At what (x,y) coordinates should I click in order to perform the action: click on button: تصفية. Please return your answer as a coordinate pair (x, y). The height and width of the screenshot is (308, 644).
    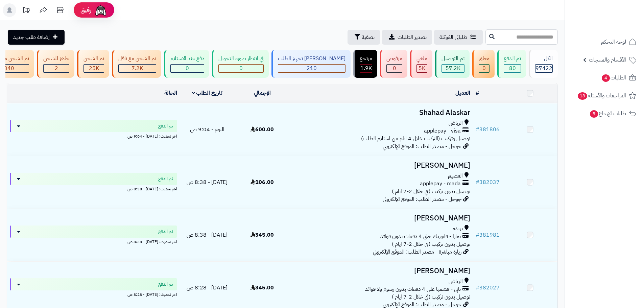
    Looking at the image, I should click on (363, 37).